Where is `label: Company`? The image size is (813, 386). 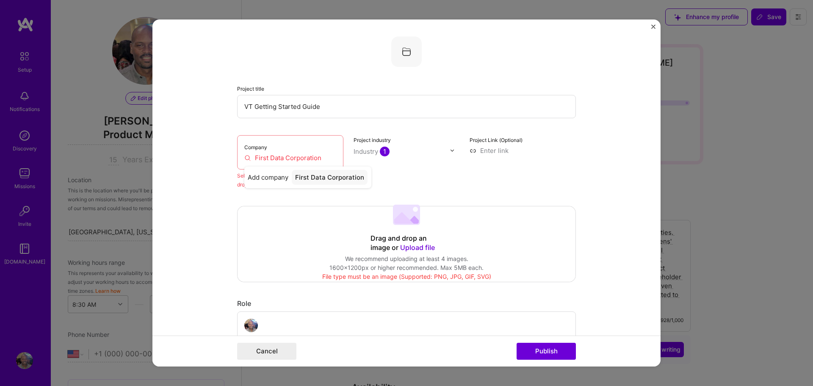
label: Company is located at coordinates (256, 147).